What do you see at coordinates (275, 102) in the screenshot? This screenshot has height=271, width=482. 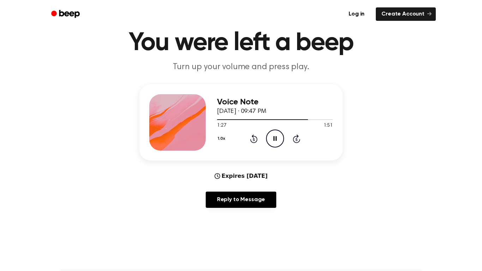 I see `h3: Voice Note` at bounding box center [275, 102].